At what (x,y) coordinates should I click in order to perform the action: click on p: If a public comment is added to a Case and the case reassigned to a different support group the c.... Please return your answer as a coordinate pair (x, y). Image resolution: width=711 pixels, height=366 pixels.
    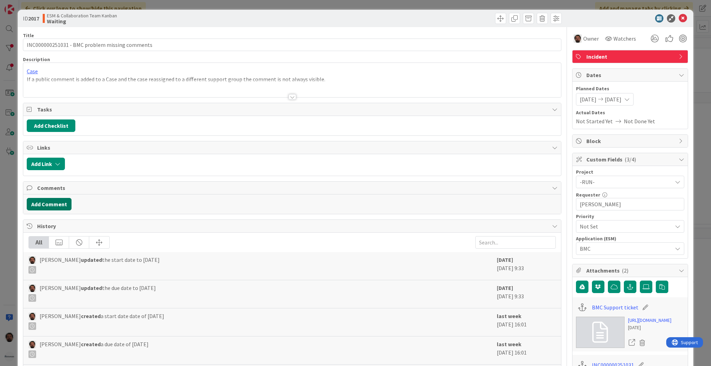
    Looking at the image, I should click on (292, 79).